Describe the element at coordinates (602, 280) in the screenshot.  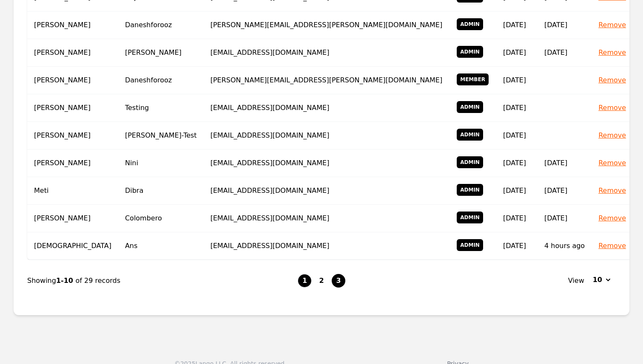
I see `button: 10` at that location.